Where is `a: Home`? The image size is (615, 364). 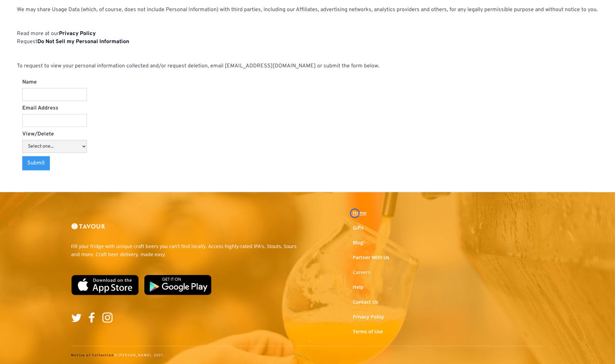 a: Home is located at coordinates (359, 213).